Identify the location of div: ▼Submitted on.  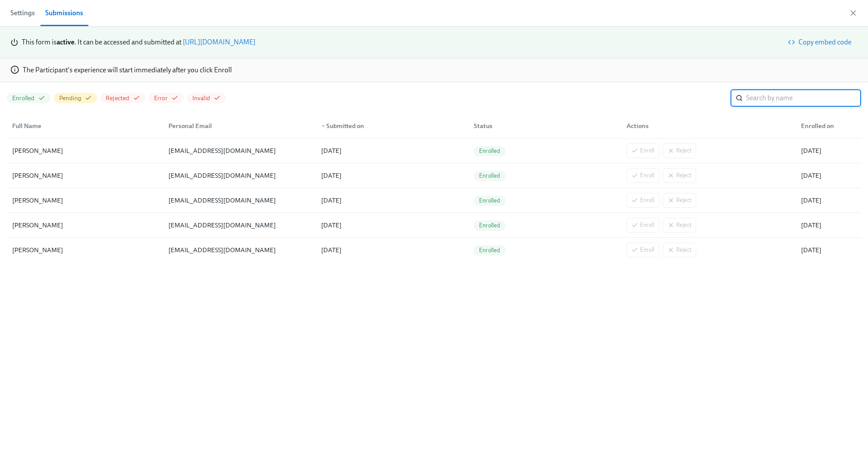
(391, 126).